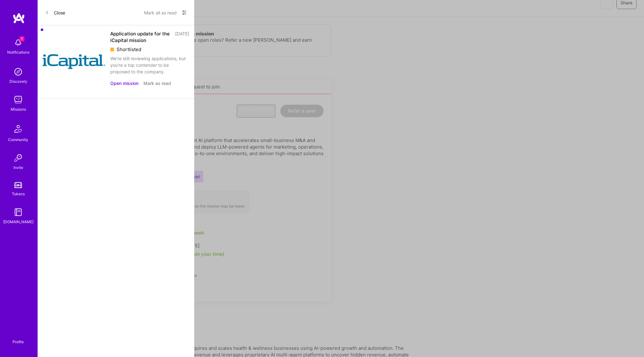  What do you see at coordinates (18, 109) in the screenshot?
I see `div: Missions` at bounding box center [18, 109].